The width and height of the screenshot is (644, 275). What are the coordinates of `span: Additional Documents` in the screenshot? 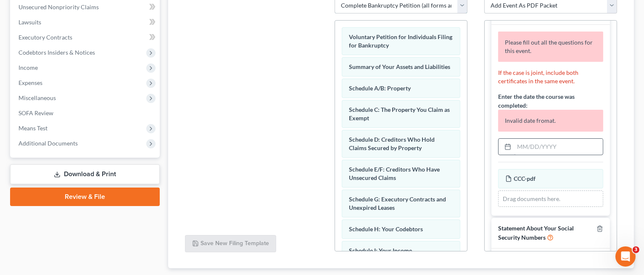 It's located at (48, 143).